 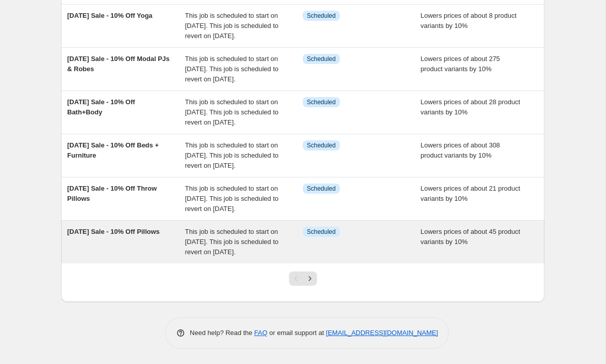 I want to click on span: Lowers prices of about 28 product variants by 10%, so click(x=471, y=107).